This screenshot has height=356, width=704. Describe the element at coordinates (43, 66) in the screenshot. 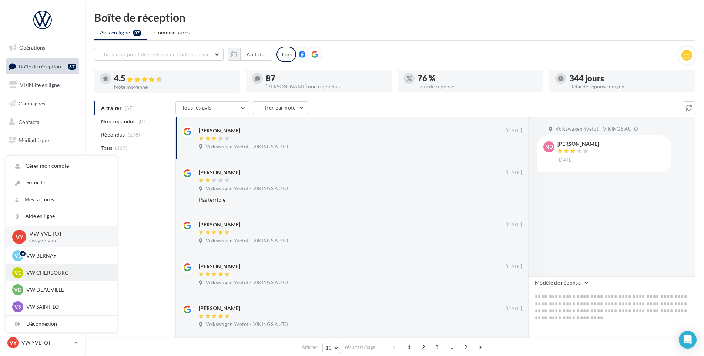

I see `a: Boîte de réception87` at that location.